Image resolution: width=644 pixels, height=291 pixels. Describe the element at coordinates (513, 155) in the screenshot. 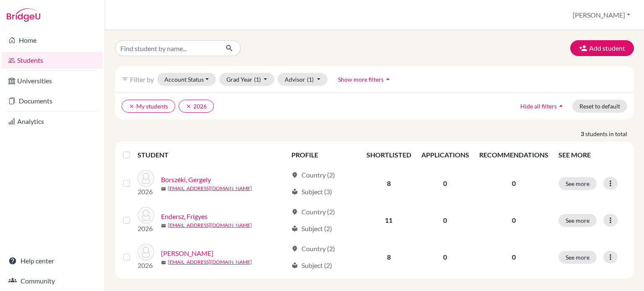

I see `th: RECOMMENDATIONS` at that location.